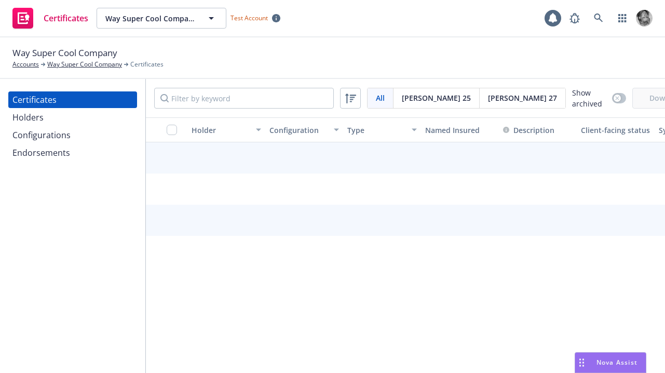  I want to click on a: Endorsements, so click(73, 153).